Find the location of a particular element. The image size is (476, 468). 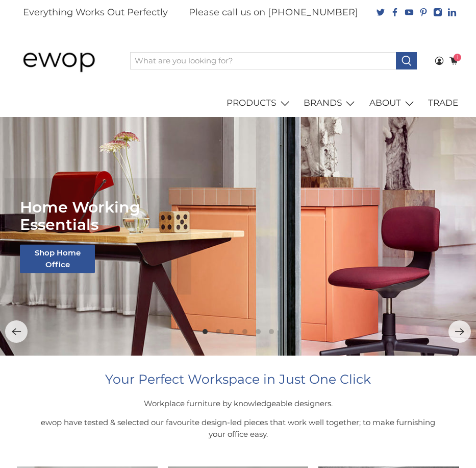

a: PRODUCTS is located at coordinates (259, 103).